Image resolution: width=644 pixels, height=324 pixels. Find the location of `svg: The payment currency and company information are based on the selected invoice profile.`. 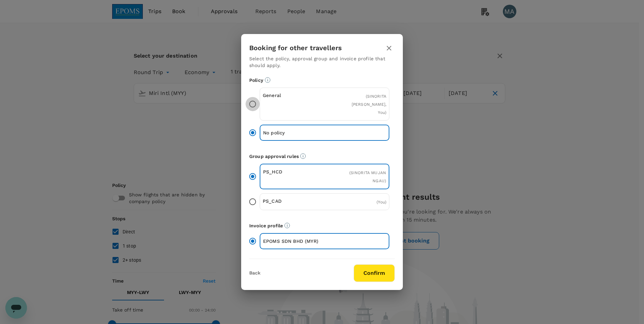

svg: The payment currency and company information are based on the selected invoice profile. is located at coordinates (287, 226).